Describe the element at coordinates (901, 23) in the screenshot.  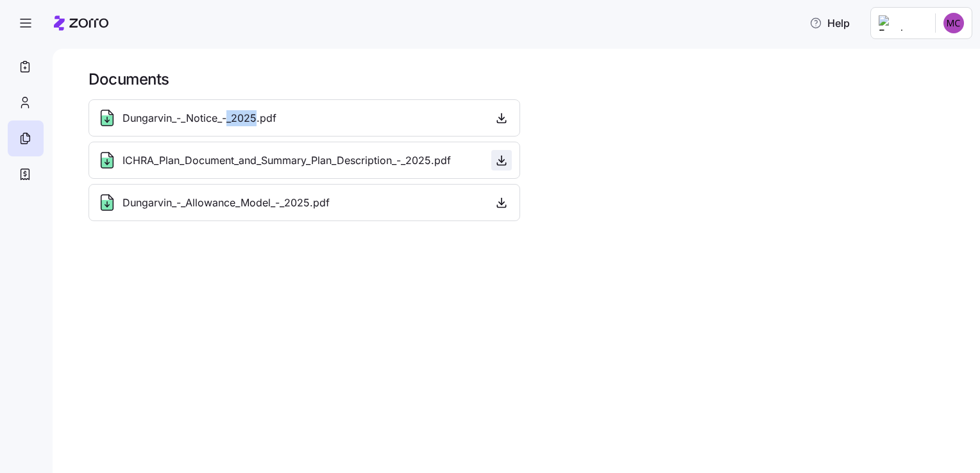
I see `img: Employer logo` at that location.